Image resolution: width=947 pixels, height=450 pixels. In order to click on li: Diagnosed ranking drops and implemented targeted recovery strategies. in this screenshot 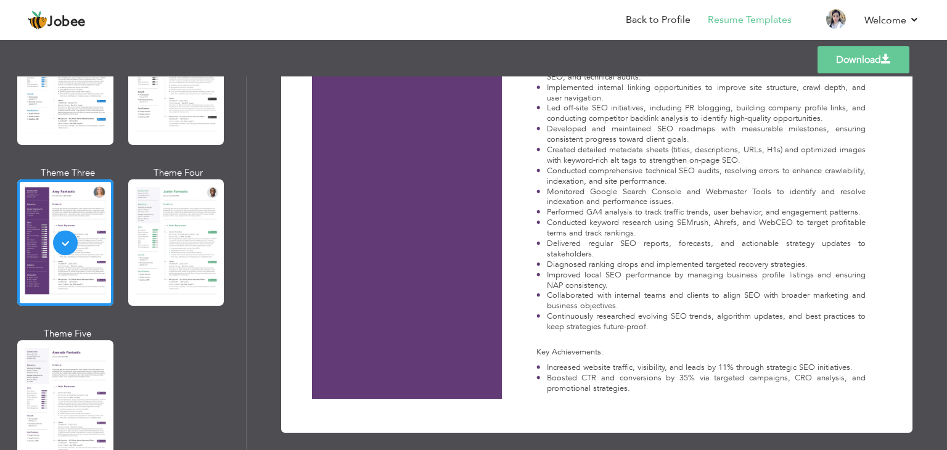, I will do `click(701, 264)`.